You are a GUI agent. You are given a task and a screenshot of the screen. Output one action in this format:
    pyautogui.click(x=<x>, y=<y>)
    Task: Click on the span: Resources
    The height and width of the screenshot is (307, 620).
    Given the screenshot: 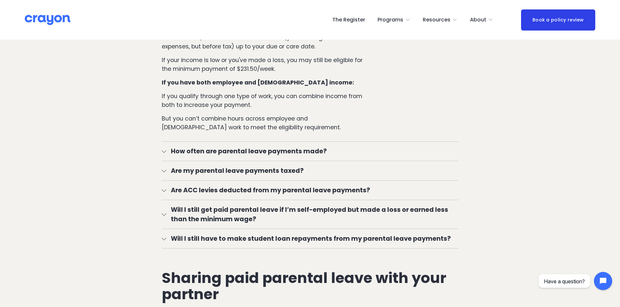 What is the action you would take?
    pyautogui.click(x=436, y=20)
    